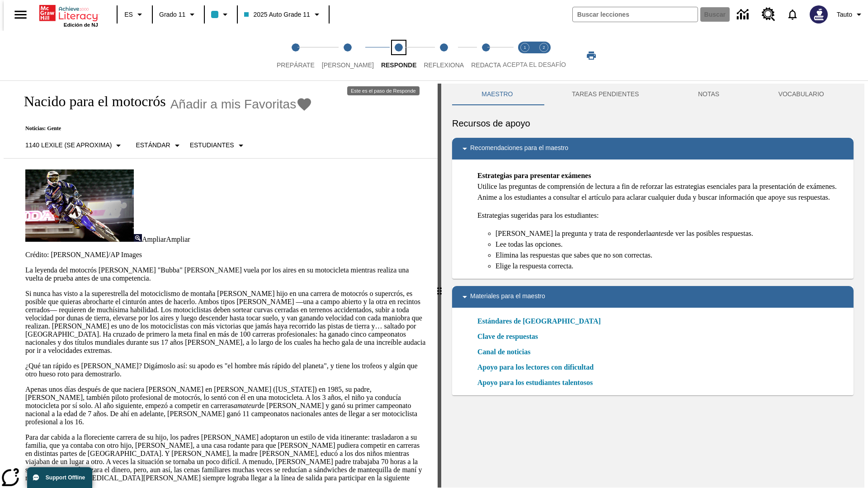 Image resolution: width=868 pixels, height=488 pixels. What do you see at coordinates (635, 15) in the screenshot?
I see `input: Buscar campo` at bounding box center [635, 15].